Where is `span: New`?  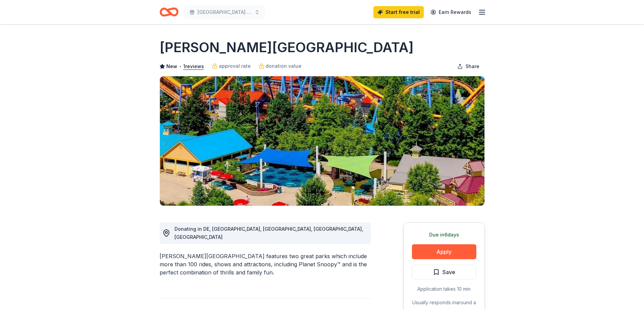
span: New is located at coordinates (172, 66).